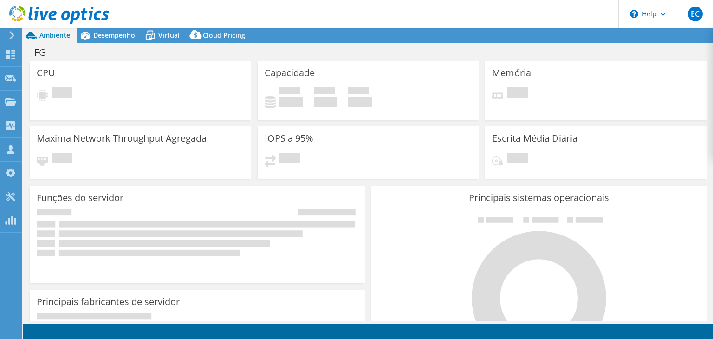  Describe the element at coordinates (122, 138) in the screenshot. I see `h3: Maxima Network Throughput Agregada` at that location.